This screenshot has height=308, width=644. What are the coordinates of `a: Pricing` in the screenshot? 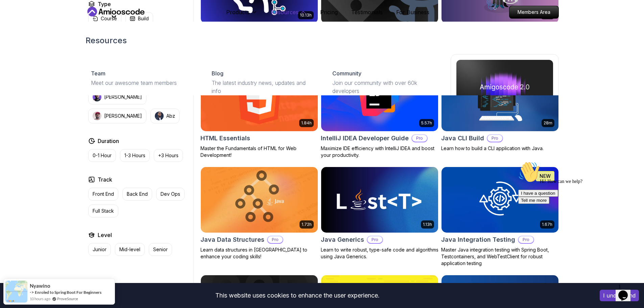 It's located at (329, 12).